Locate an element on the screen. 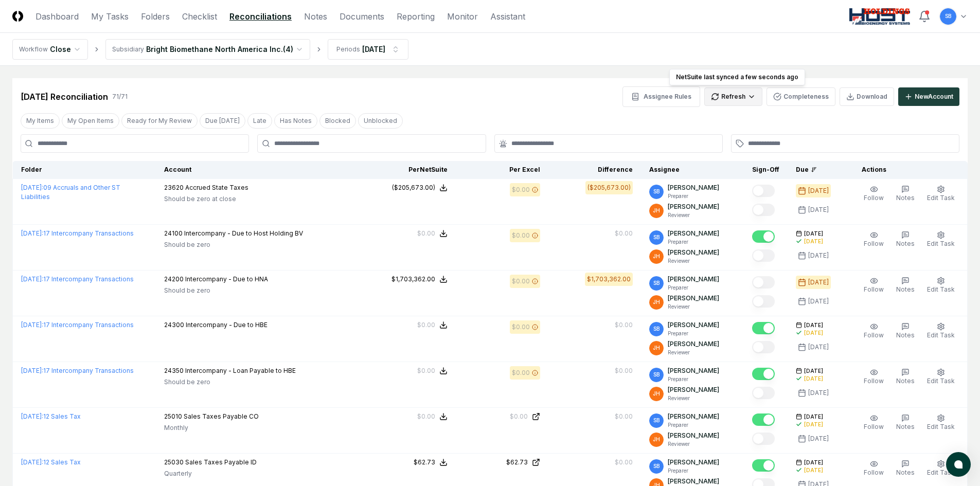 The image size is (980, 486). button: $62.73 is located at coordinates (430, 462).